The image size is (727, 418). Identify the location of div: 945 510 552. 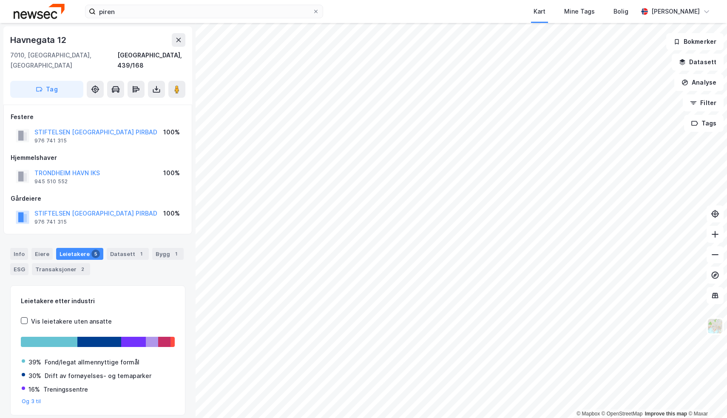
(51, 182).